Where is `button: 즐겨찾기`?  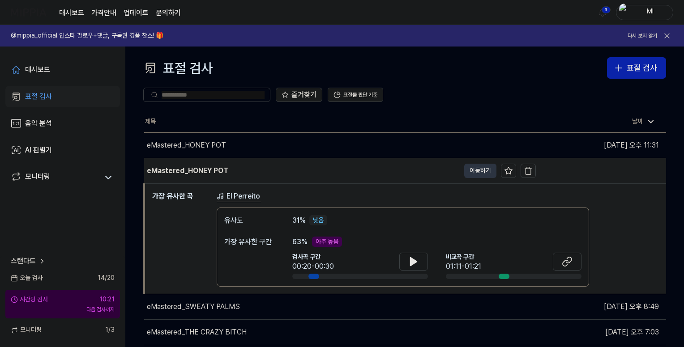 button: 즐겨찾기 is located at coordinates (299, 95).